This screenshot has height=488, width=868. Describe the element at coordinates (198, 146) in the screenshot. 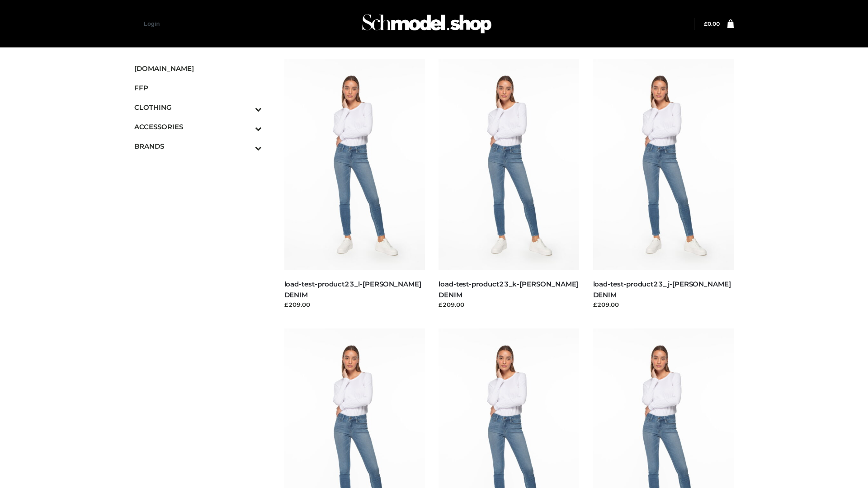

I see `a: BRANDSToggle Submenu` at that location.